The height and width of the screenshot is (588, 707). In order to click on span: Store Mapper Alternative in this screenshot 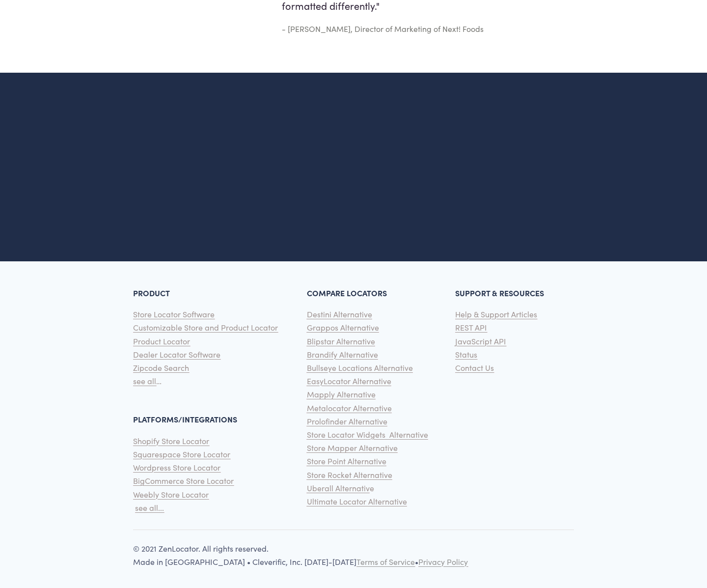, I will do `click(352, 447)`.